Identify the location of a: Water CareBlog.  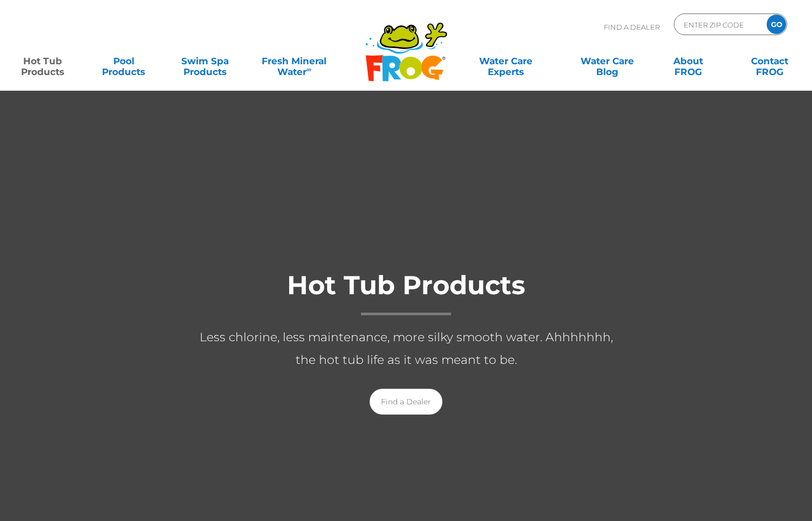
(607, 61).